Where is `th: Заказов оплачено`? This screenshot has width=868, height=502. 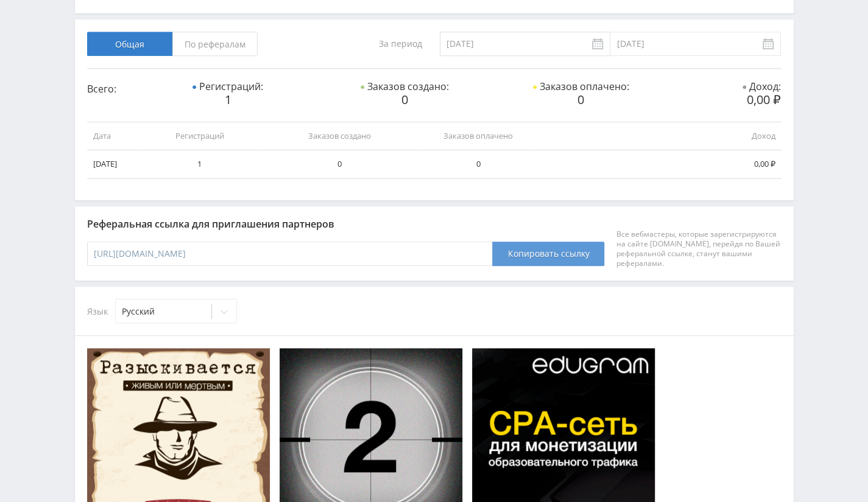
th: Заказов оплачено is located at coordinates (478, 136).